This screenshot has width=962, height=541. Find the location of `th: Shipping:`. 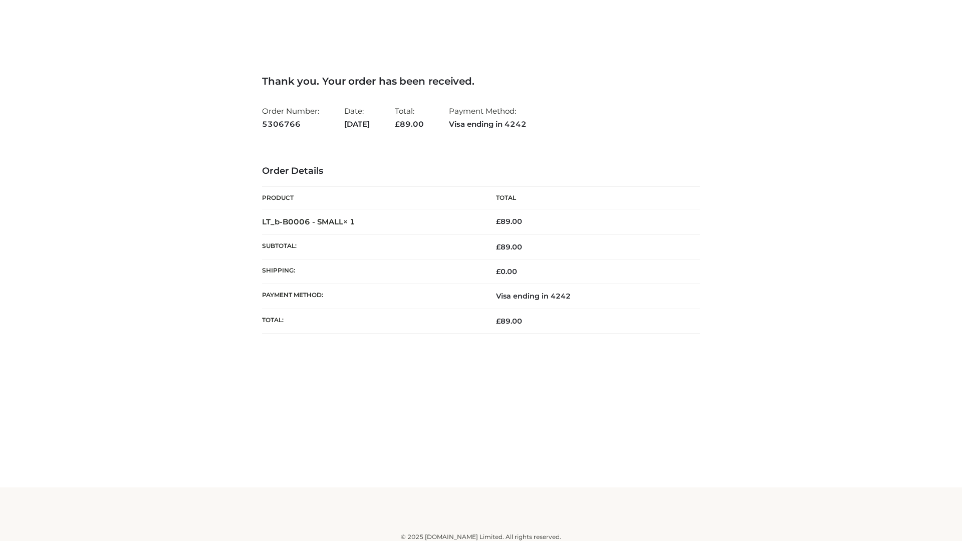

th: Shipping: is located at coordinates (371, 272).